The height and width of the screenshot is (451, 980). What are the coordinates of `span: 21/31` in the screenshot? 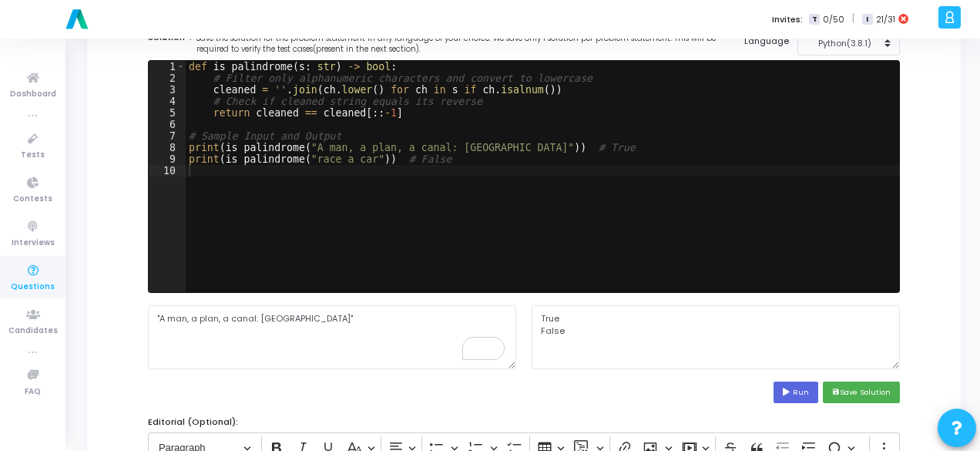 It's located at (885, 19).